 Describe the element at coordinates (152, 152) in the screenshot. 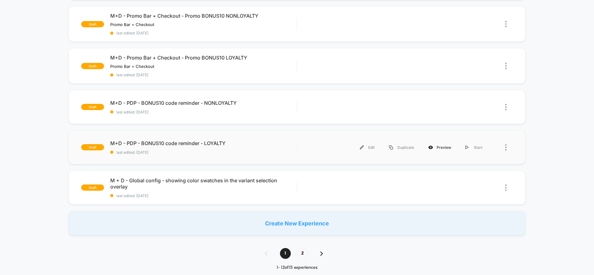

I see `input: Seek` at that location.